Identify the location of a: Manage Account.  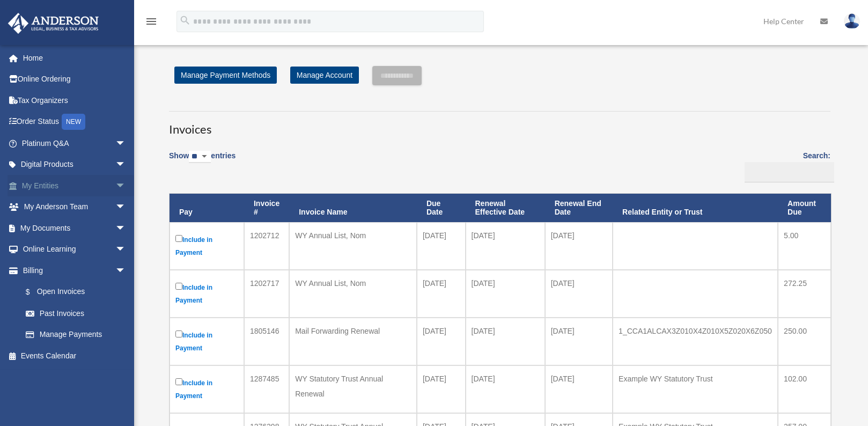
(325, 75).